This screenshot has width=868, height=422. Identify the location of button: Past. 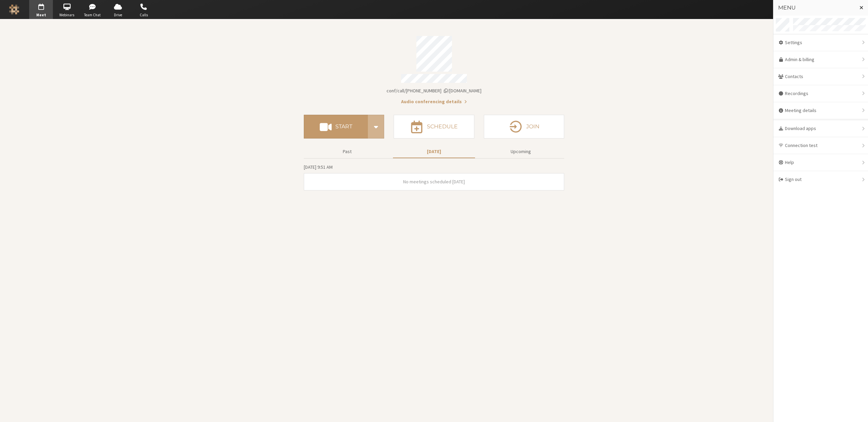
(348, 152).